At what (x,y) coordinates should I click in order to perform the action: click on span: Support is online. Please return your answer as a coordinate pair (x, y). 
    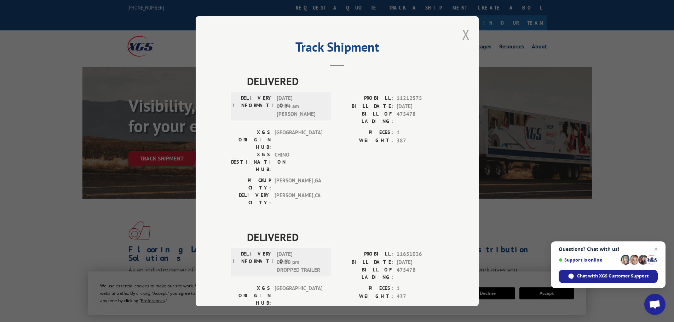
    Looking at the image, I should click on (588, 260).